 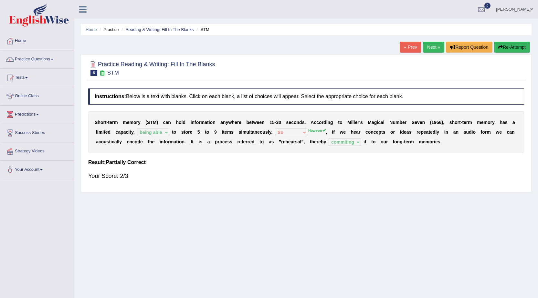 I want to click on li: Practice, so click(x=108, y=29).